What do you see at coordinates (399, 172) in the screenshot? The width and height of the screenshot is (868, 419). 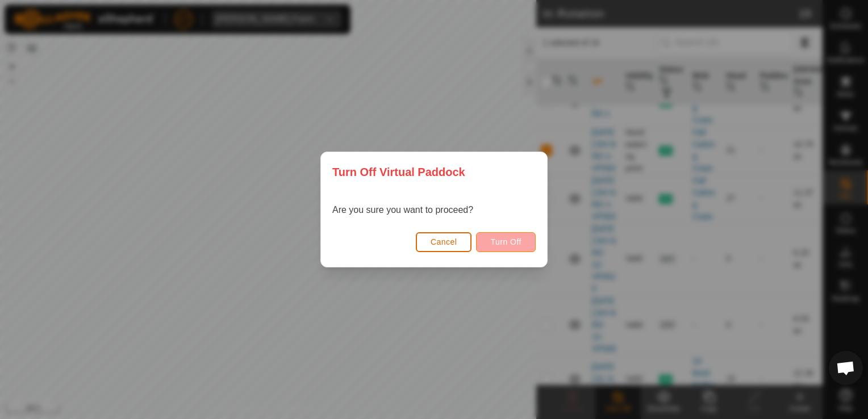 I see `span: Turn Off Virtual Paddock` at bounding box center [399, 172].